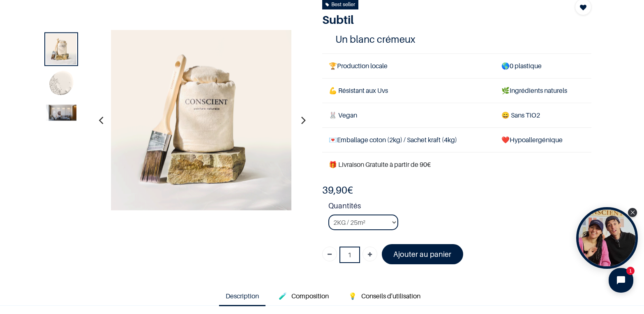 Image resolution: width=644 pixels, height=314 pixels. I want to click on a: Ajouter, so click(370, 254).